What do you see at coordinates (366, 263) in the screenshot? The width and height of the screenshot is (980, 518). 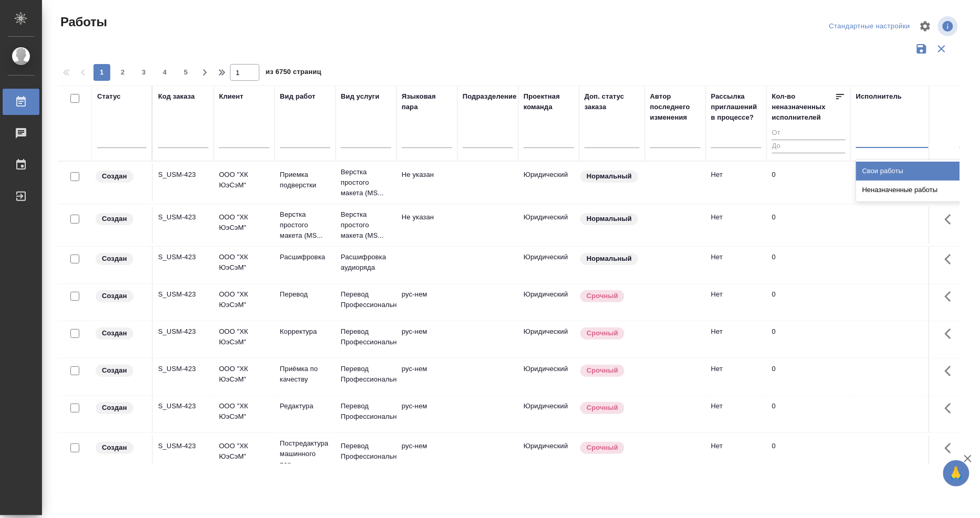 I see `p: Расшифровка аудиоряда` at bounding box center [366, 263].